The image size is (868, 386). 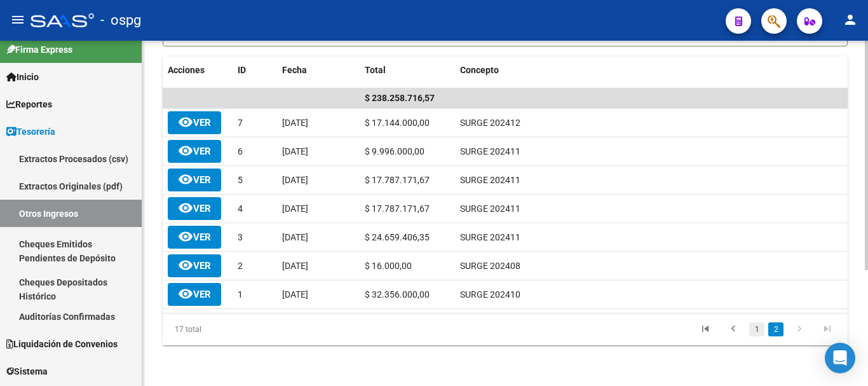 I want to click on span: $ 24.659.406,35, so click(x=397, y=237).